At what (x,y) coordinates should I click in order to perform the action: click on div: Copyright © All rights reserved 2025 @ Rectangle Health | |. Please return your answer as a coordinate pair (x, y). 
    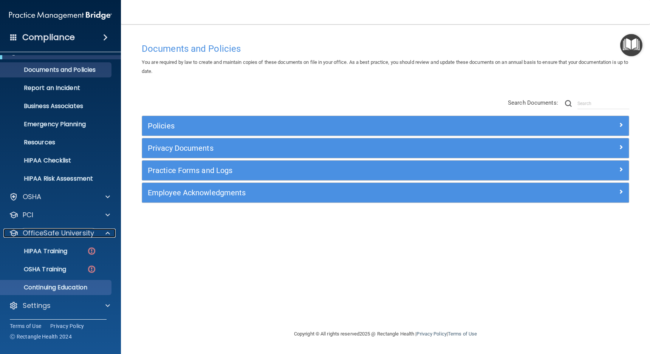
    Looking at the image, I should click on (385, 334).